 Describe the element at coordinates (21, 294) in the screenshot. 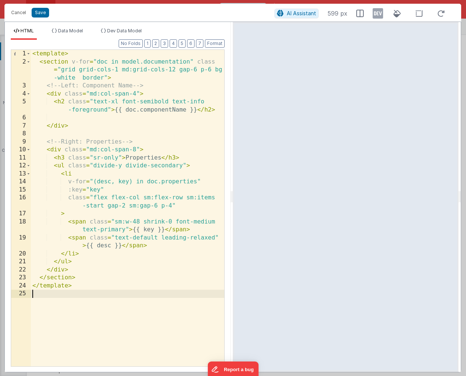

I see `div: 25` at that location.